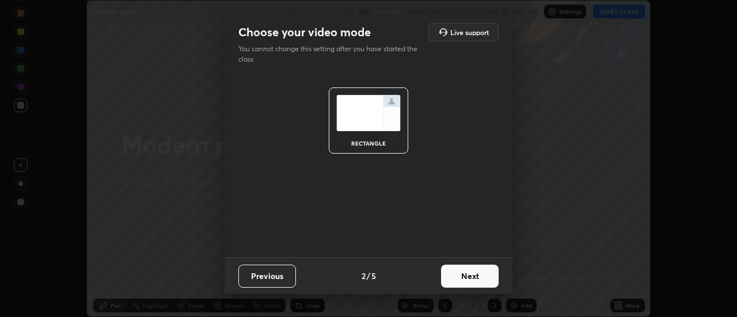 This screenshot has height=317, width=737. Describe the element at coordinates (332, 54) in the screenshot. I see `p: You cannot change this setting after you have started the class` at that location.